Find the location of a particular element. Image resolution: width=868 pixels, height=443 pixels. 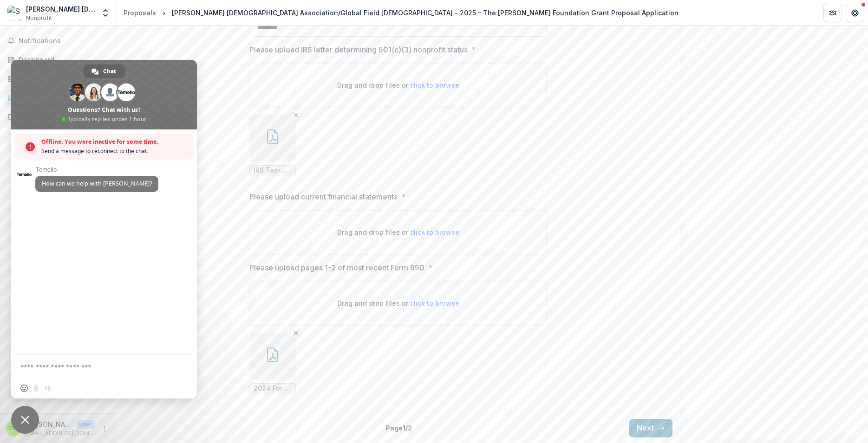

p: Please upload pages 1-2 of most recent Form 990 is located at coordinates (337, 268).